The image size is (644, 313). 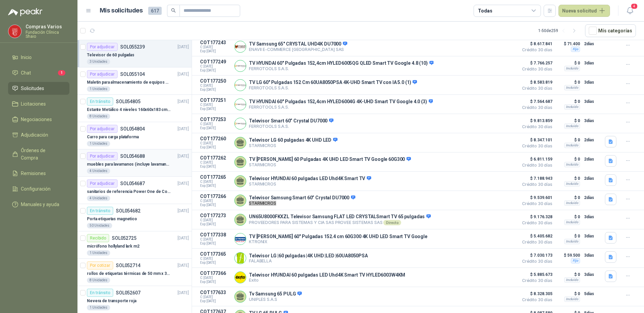 I want to click on p: COT177262, so click(x=215, y=158).